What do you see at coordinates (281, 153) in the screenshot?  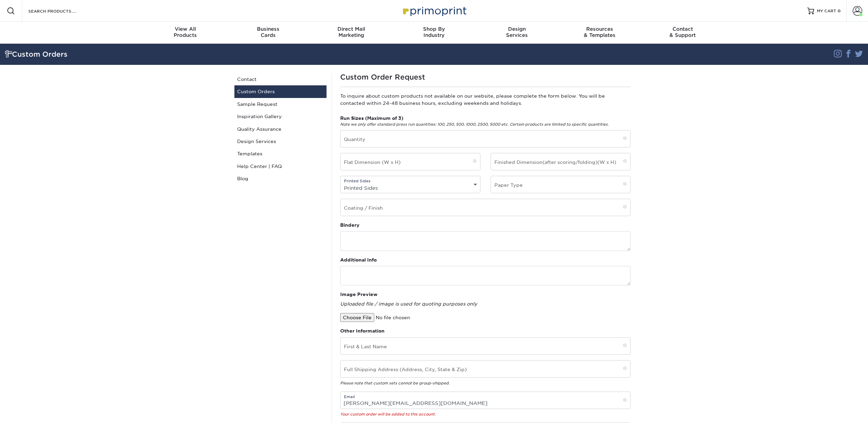 I see `a: Templates` at bounding box center [281, 153].